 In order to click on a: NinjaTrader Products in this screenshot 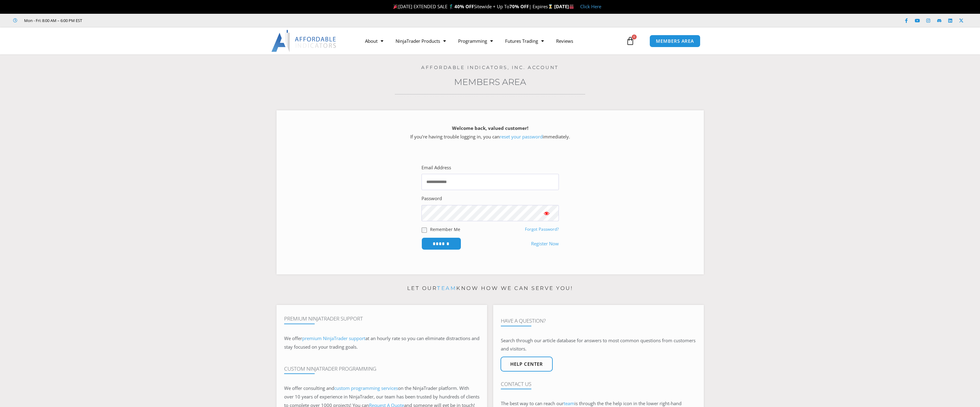, I will do `click(421, 41)`.